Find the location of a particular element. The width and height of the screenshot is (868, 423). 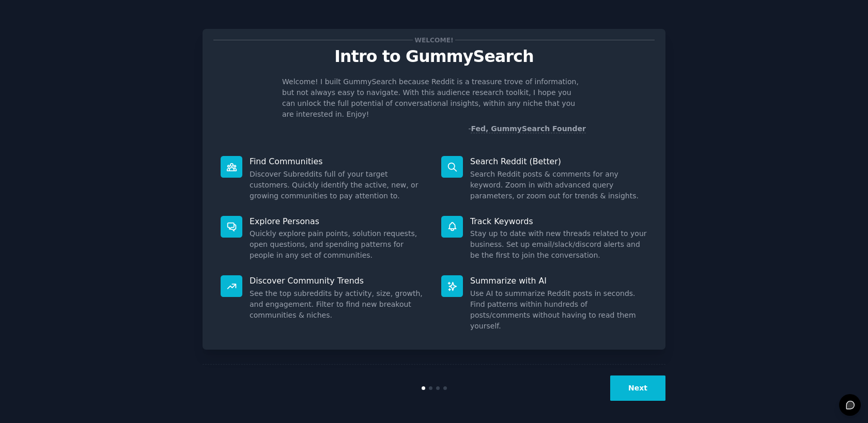

p: Welcome! I built GummySearch because Reddit is a treasure trove of information, but not always ea... is located at coordinates (434, 98).